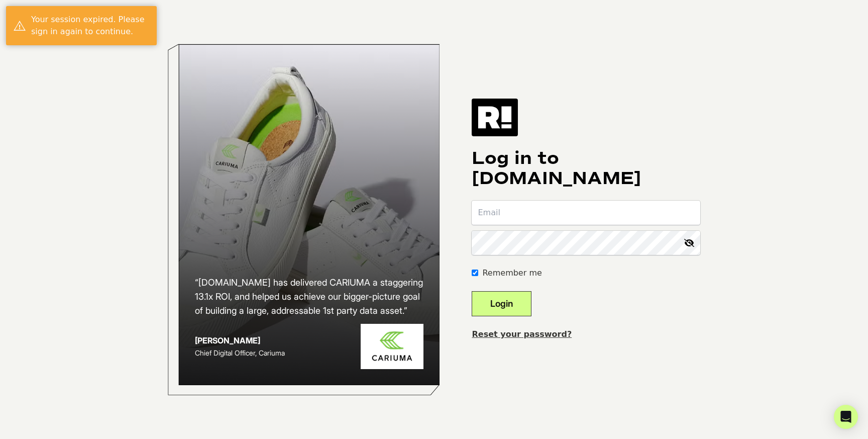 The image size is (868, 439). What do you see at coordinates (240, 352) in the screenshot?
I see `span: Chief Digital Officer, Cariuma` at bounding box center [240, 352].